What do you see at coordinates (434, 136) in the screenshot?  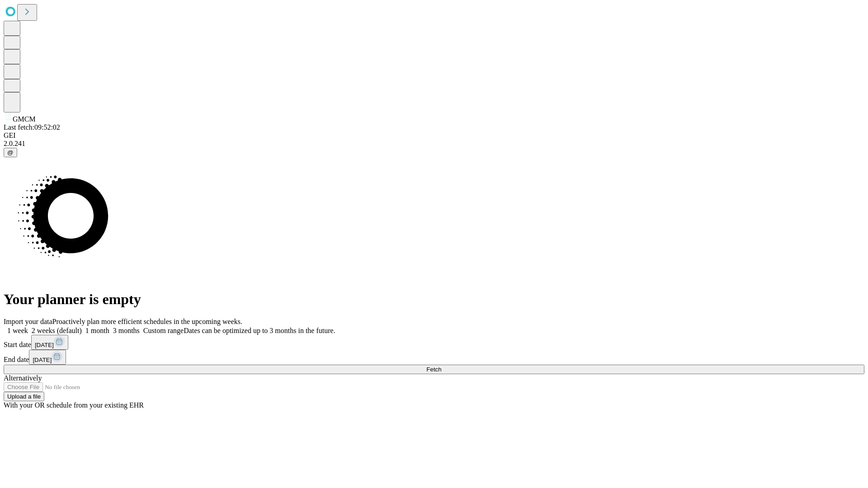 I see `div: GEI` at bounding box center [434, 136].